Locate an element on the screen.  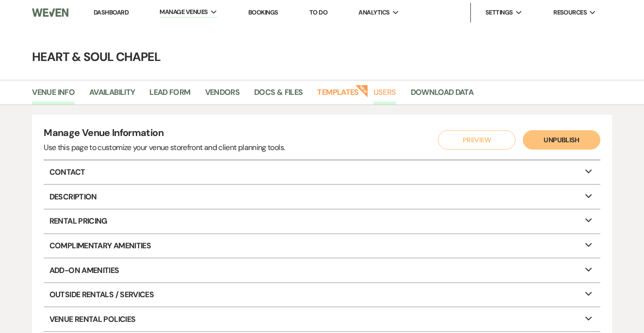
p: Contact is located at coordinates (321, 172).